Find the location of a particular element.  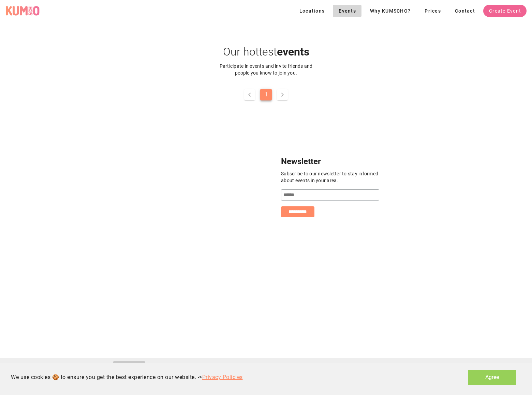

a: Create Event is located at coordinates (505, 11).